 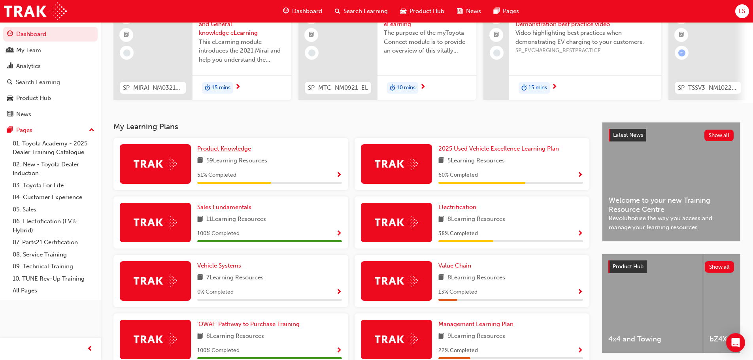 I want to click on span: 11 Learning Resources, so click(x=236, y=219).